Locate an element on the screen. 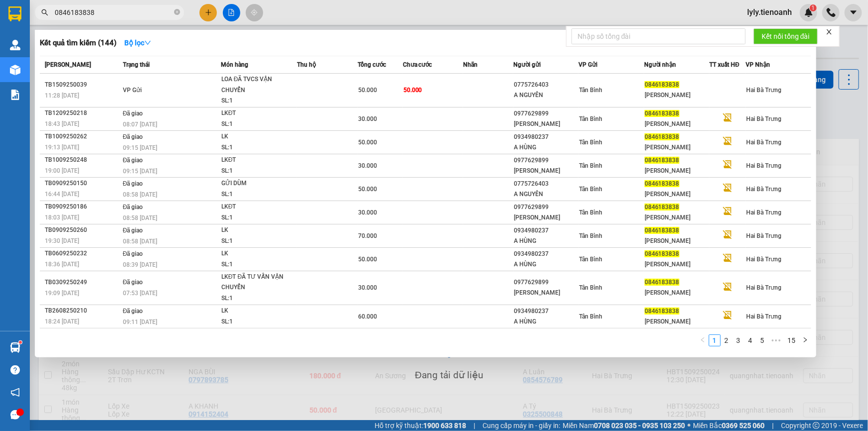 Image resolution: width=868 pixels, height=431 pixels. li: Next Page is located at coordinates (805, 340).